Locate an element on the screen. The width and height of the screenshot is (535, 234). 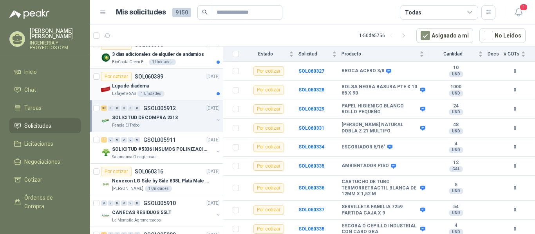
button: 1 is located at coordinates (518, 13).